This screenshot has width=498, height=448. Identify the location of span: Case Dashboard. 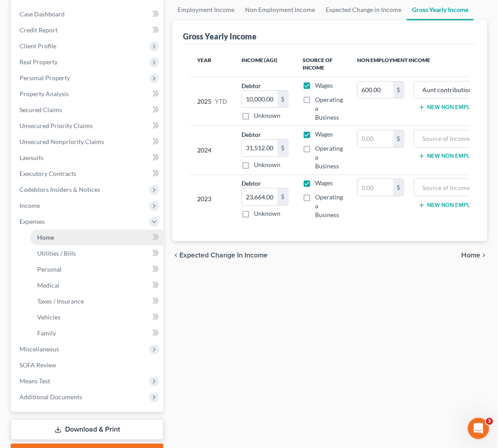
(42, 14).